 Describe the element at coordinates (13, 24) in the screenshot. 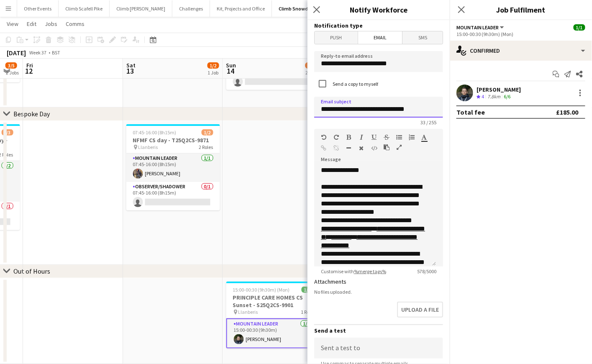

I see `span: View` at that location.